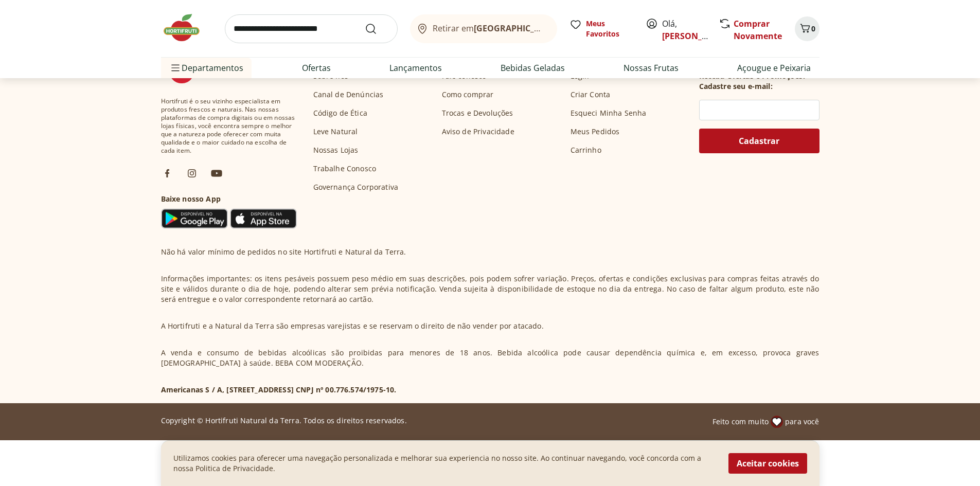 This screenshot has height=486, width=980. I want to click on a: Aviso de Privacidade, so click(478, 132).